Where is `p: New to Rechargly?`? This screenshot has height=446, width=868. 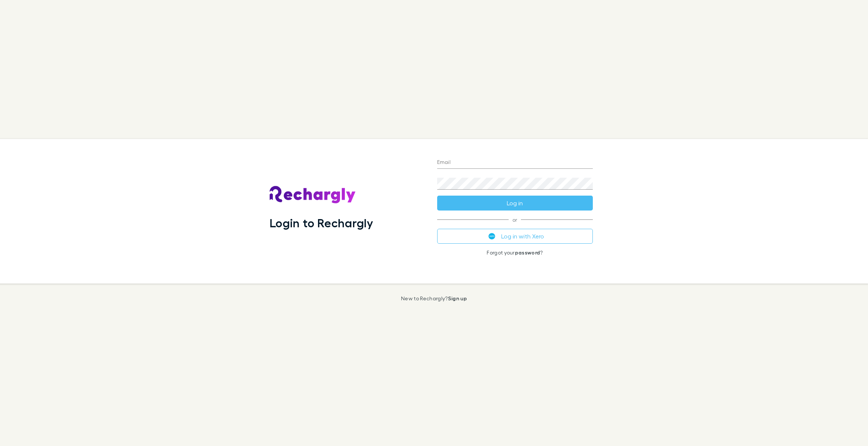
p: New to Rechargly? is located at coordinates (434, 298).